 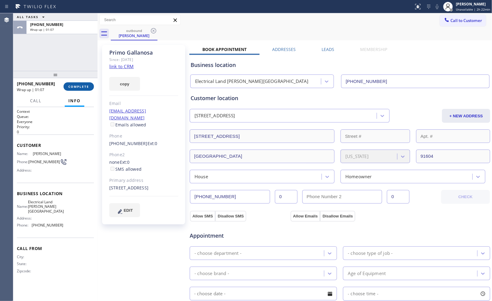 What do you see at coordinates (285, 49) in the screenshot?
I see `label: Addresses` at bounding box center [285, 49].